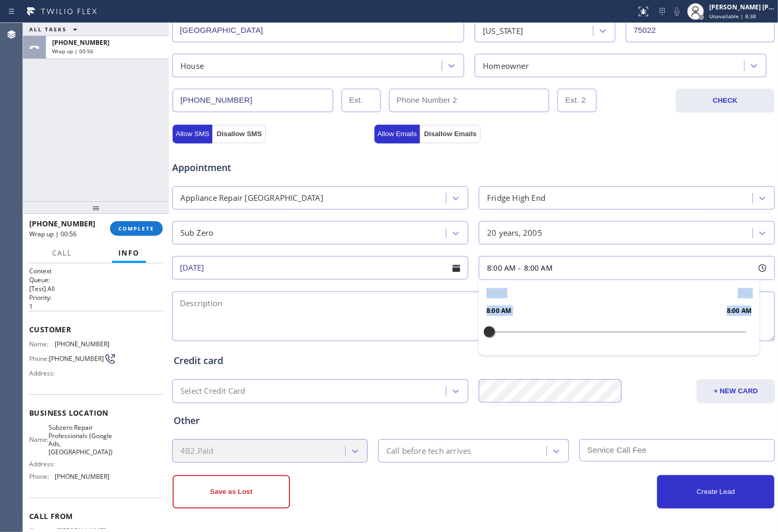 Image resolution: width=778 pixels, height=532 pixels. What do you see at coordinates (239, 134) in the screenshot?
I see `button: Disallow SMS` at bounding box center [239, 134].